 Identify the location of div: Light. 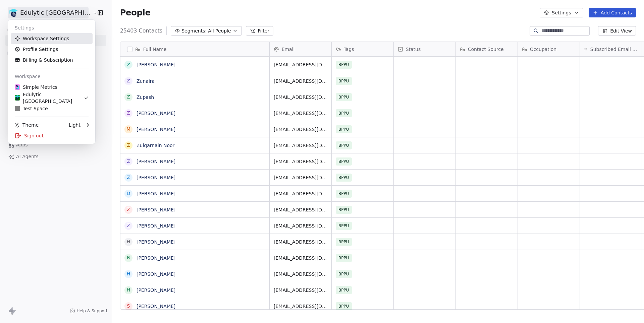
(74, 125).